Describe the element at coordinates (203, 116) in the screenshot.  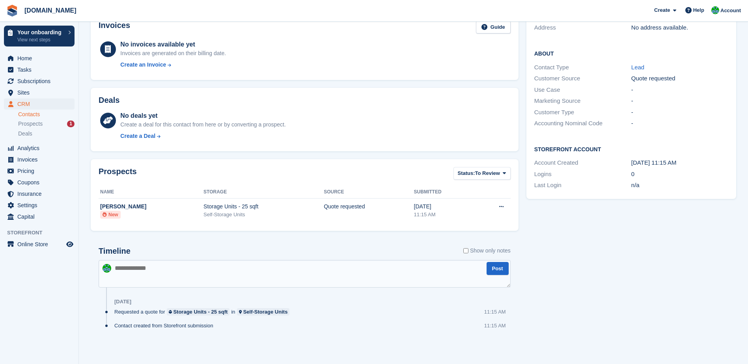
I see `div: No deals yet` at that location.